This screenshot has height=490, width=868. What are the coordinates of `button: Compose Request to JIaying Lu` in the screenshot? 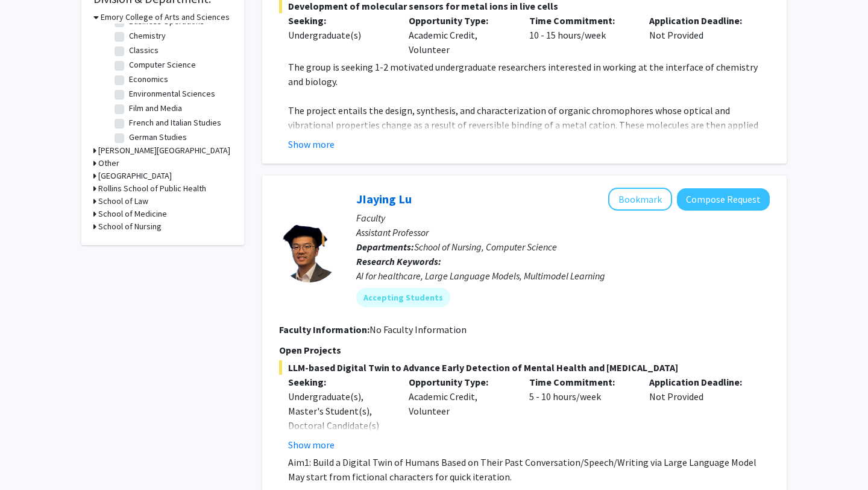 It's located at (724, 199).